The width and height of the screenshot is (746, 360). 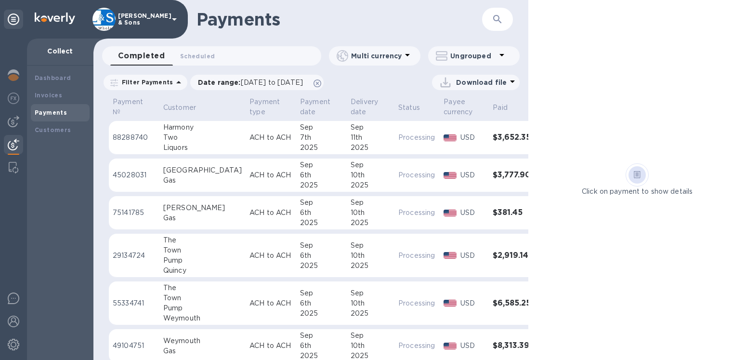 I want to click on h3: $3,777.90, so click(x=513, y=175).